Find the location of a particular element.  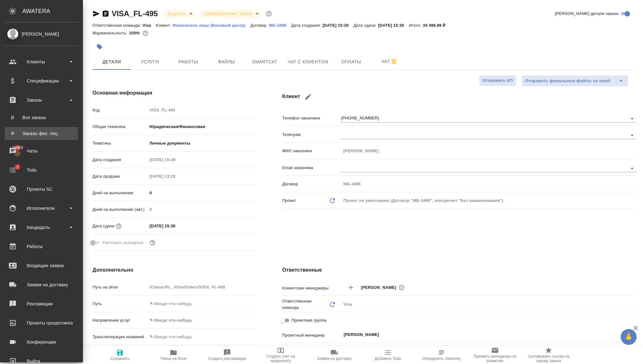

button: Отправить КП is located at coordinates (498, 81).